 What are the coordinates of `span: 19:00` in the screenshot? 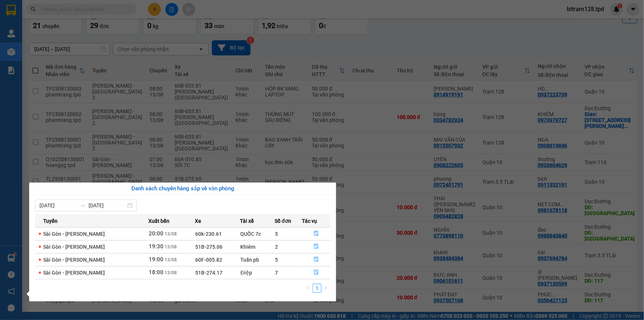 It's located at (156, 259).